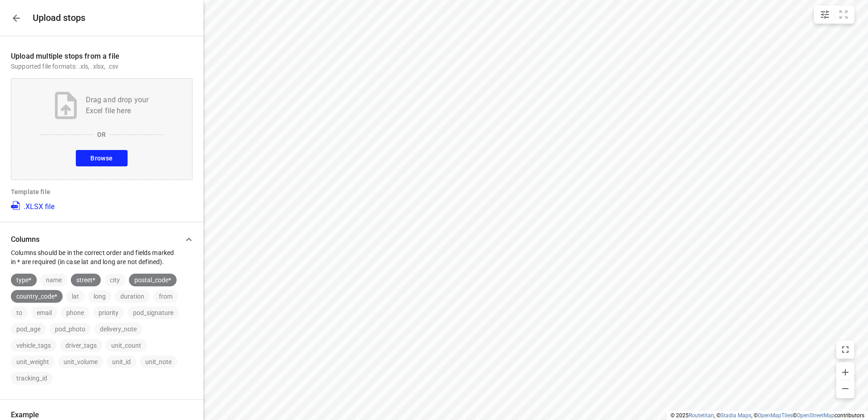 This screenshot has height=420, width=868. Describe the element at coordinates (44, 313) in the screenshot. I see `span: email` at that location.